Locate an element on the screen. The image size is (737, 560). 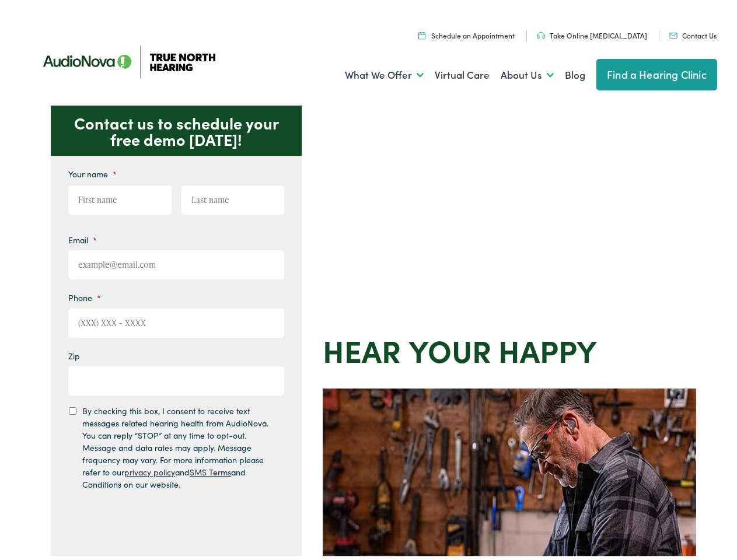
a: Blog is located at coordinates (575, 71).